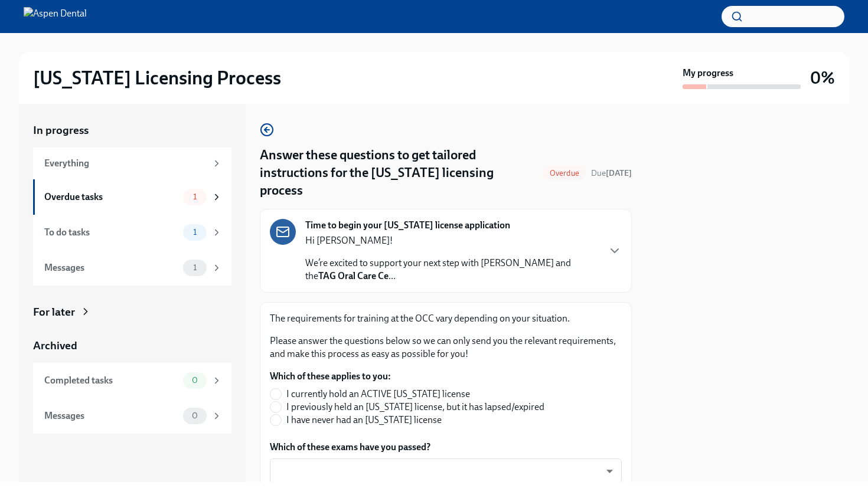 This screenshot has height=495, width=868. Describe the element at coordinates (133, 381) in the screenshot. I see `a: Completed tasks0` at that location.